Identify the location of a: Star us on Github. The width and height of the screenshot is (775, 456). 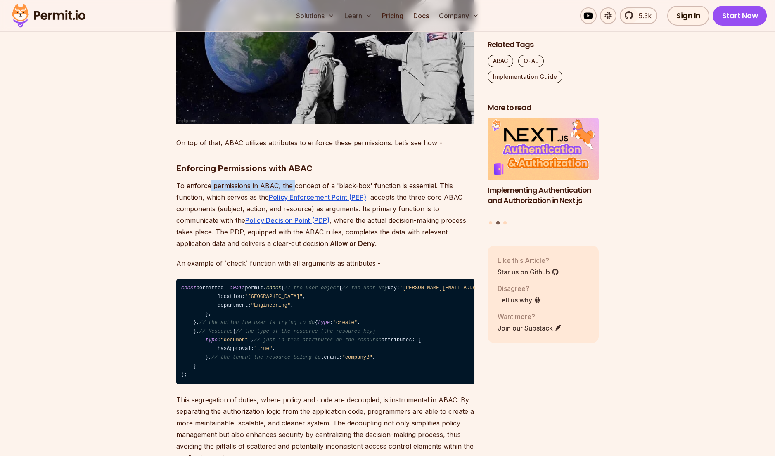
(528, 272).